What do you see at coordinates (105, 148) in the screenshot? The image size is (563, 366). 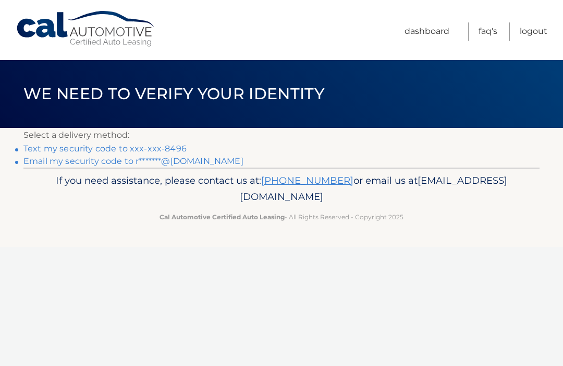 I see `a: Text my security code to xxx-xxx-8496` at bounding box center [105, 148].